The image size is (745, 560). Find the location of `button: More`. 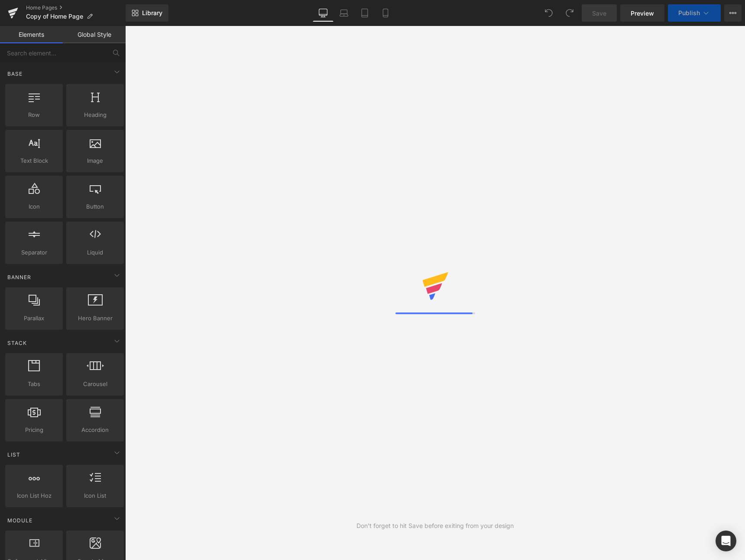

button: More is located at coordinates (733, 13).